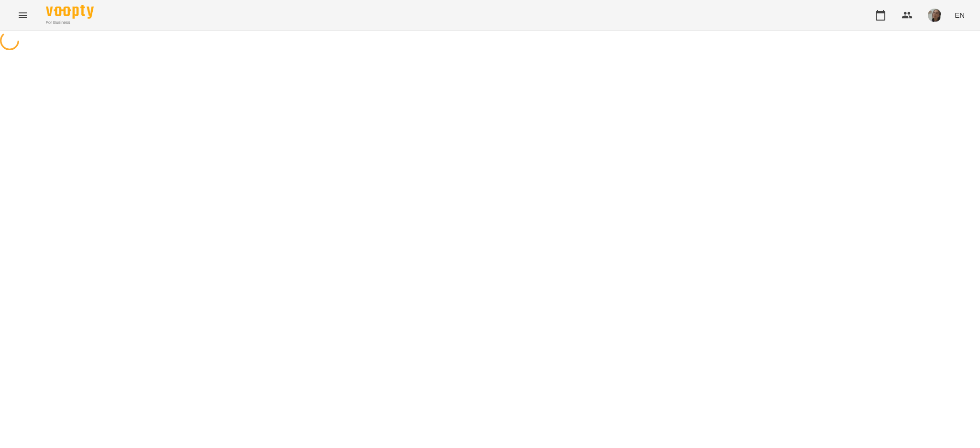 This screenshot has width=980, height=448. Describe the element at coordinates (960, 15) in the screenshot. I see `span: EN` at that location.